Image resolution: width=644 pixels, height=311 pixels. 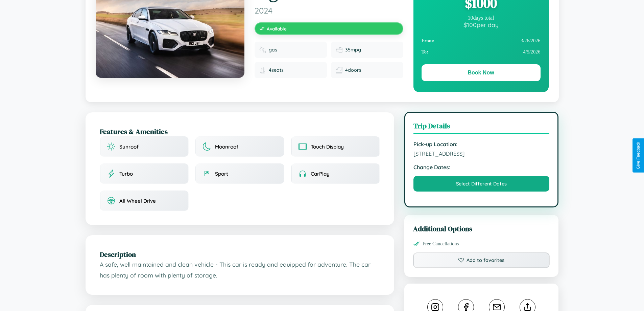 I want to click on span: Touch Display, so click(x=327, y=146).